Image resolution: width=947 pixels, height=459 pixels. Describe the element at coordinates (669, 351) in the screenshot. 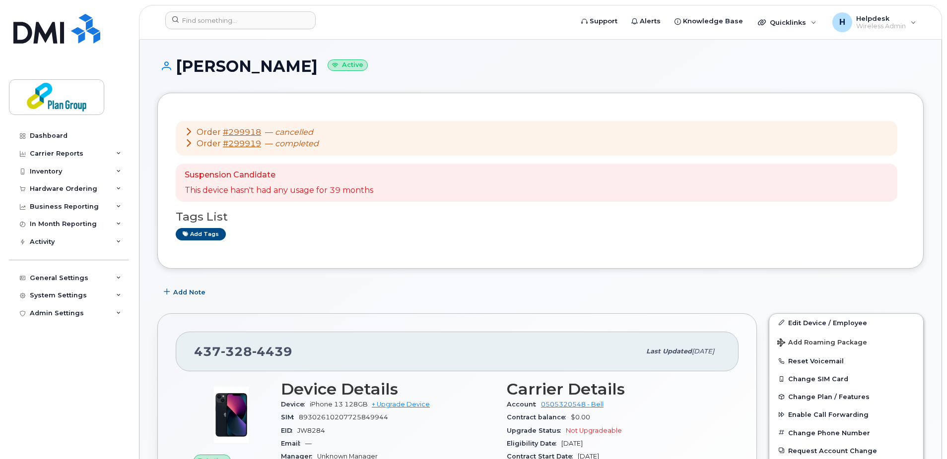

I see `span: Last updated` at that location.